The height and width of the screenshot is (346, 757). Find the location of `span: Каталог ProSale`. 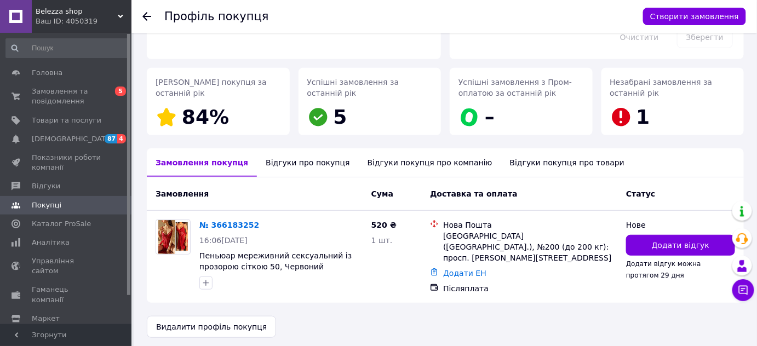

span: Каталог ProSale is located at coordinates (61, 224).